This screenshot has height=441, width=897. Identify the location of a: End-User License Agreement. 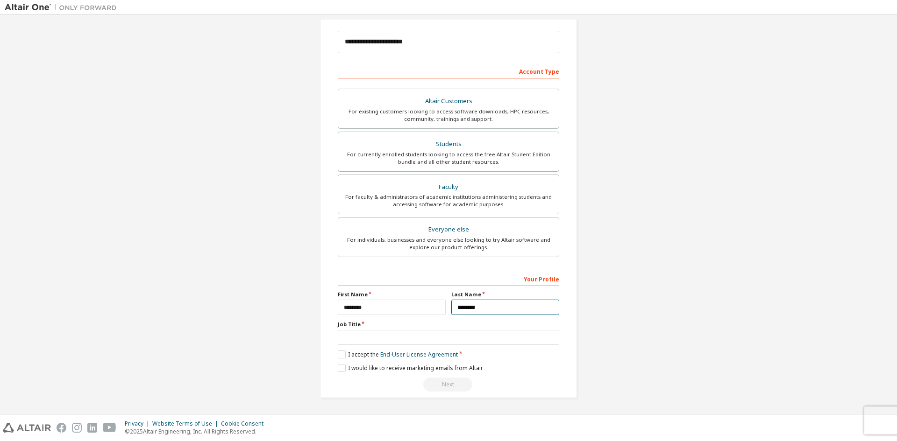
(419, 355).